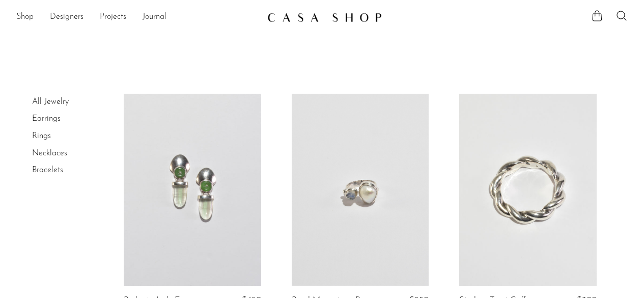 This screenshot has width=644, height=298. Describe the element at coordinates (137, 17) in the screenshot. I see `ul: NEW HEADER MENU` at that location.